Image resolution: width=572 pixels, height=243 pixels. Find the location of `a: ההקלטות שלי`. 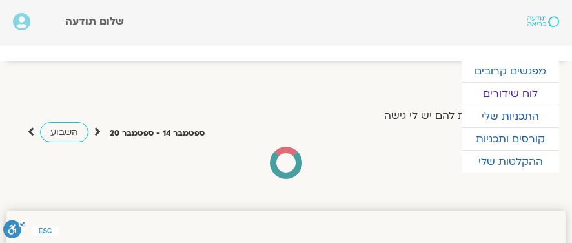

a: ההקלטות שלי is located at coordinates (510, 161).